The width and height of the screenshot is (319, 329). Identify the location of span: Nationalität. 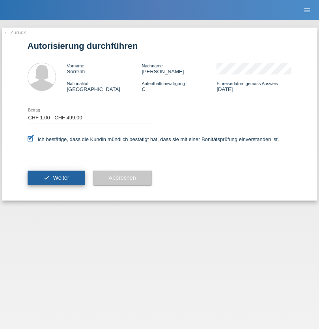
(78, 83).